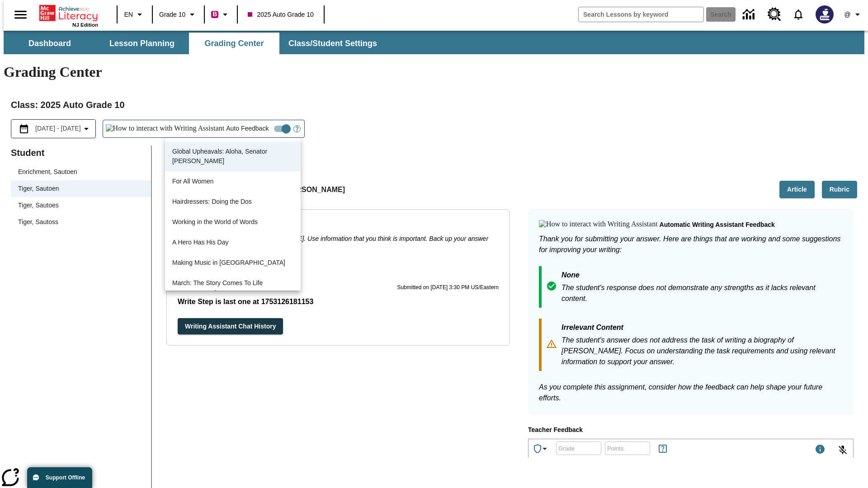 The image size is (868, 488). I want to click on p: A Hero Has His Day, so click(233, 242).